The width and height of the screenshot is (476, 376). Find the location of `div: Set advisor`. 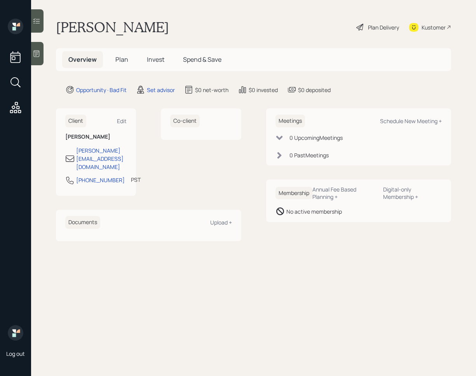

div: Set advisor is located at coordinates (161, 90).